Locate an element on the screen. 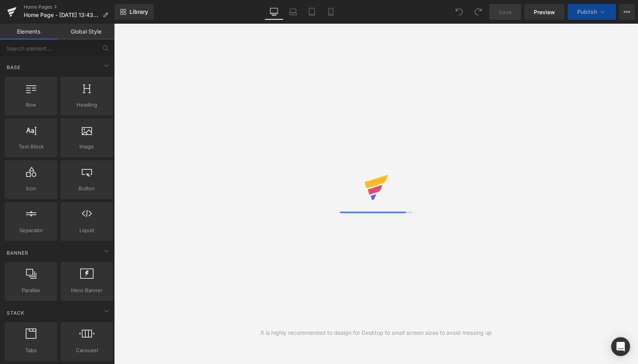 Image resolution: width=638 pixels, height=364 pixels. a: Tablet is located at coordinates (312, 12).